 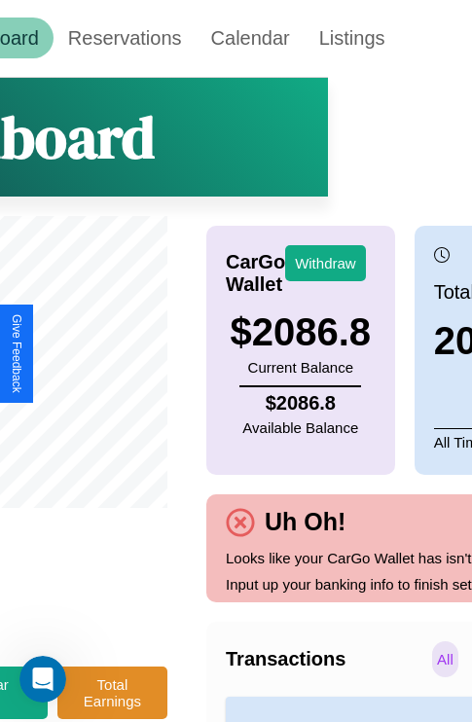 I want to click on a: Calendar, so click(x=250, y=38).